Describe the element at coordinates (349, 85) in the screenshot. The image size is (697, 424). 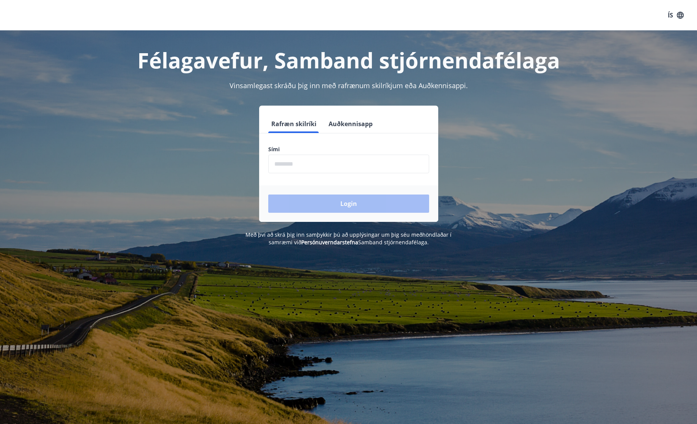
I see `span: Vinsamlegast skráðu þig inn með rafrænum skilríkjum eða Auðkennisappi.` at that location.